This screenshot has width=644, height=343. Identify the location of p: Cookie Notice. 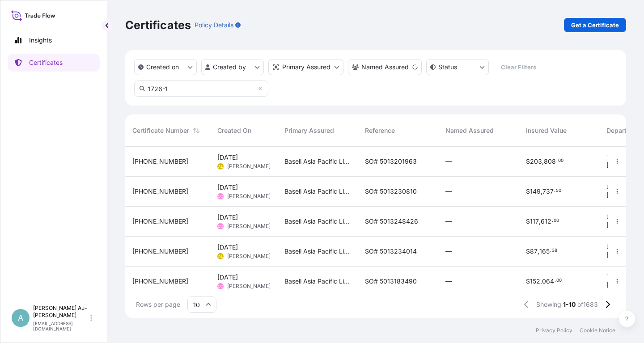
(597, 331).